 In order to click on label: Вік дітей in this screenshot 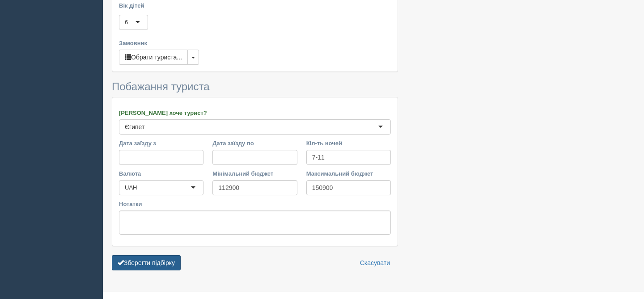, I will do `click(255, 5)`.